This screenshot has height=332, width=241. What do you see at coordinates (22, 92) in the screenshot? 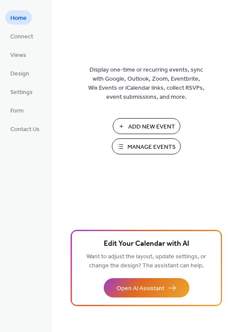
I see `span: Settings` at bounding box center [22, 92].